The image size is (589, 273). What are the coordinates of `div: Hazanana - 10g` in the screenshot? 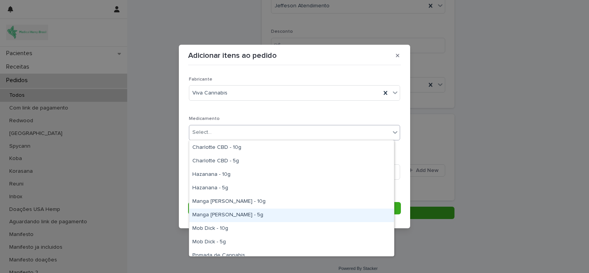 It's located at (291, 175).